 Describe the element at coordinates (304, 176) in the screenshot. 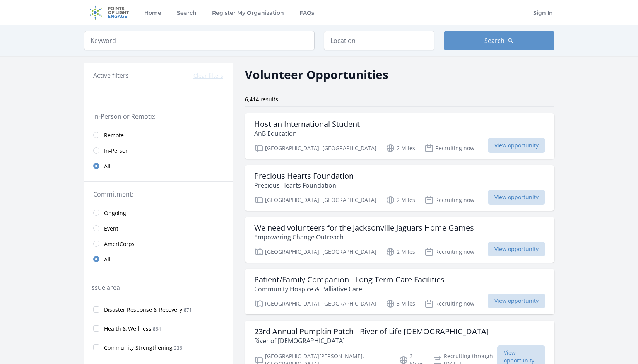

I see `h3: Precious Hearts Foundation` at that location.